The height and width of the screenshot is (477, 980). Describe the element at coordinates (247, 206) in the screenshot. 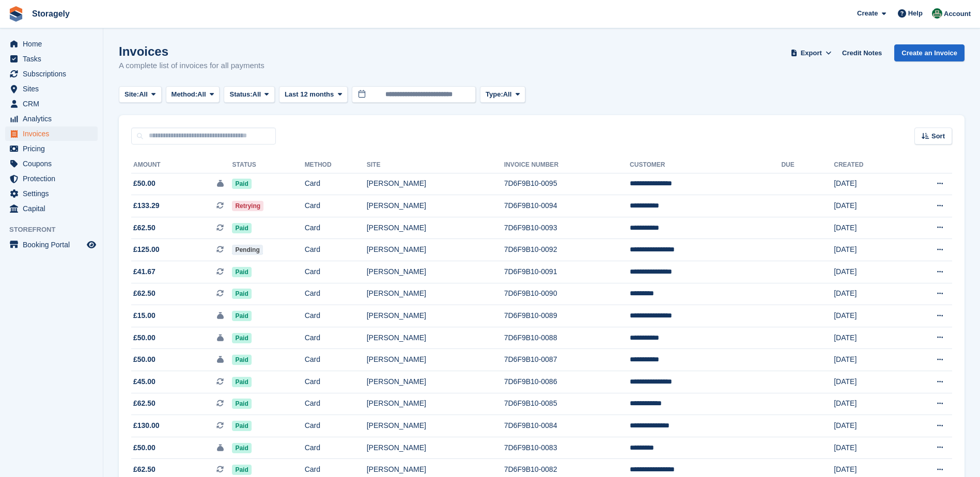

I see `span: Retrying` at that location.